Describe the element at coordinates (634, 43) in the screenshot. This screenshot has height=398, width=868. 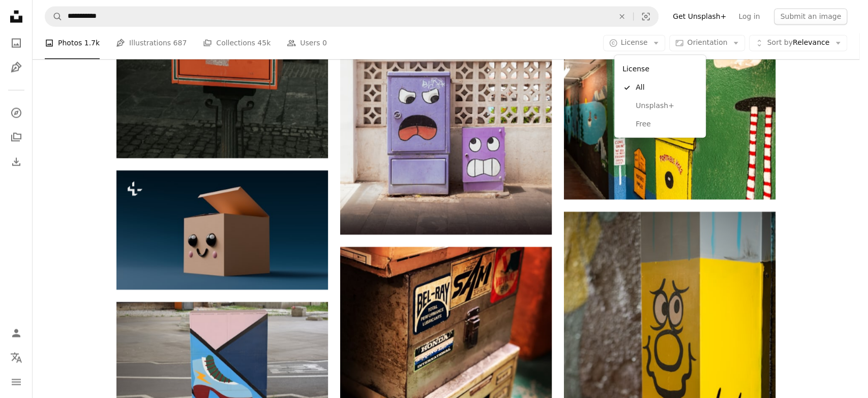
I see `button: License` at that location.